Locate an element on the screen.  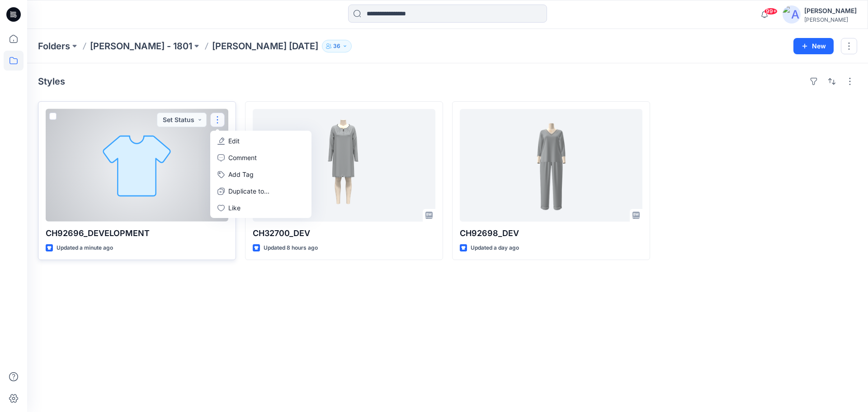
a: CH92696_DEVELOPMENT is located at coordinates (137, 165).